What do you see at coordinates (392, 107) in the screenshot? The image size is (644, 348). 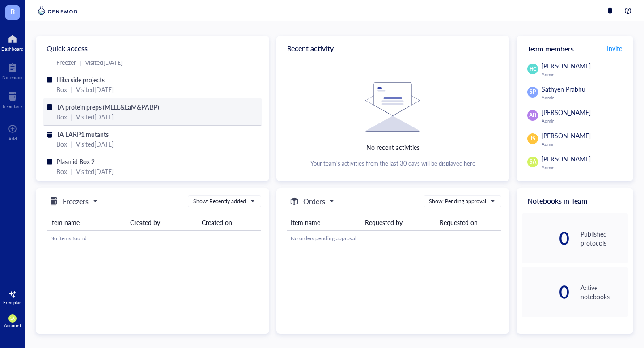 I see `img: Empty state` at bounding box center [392, 107].